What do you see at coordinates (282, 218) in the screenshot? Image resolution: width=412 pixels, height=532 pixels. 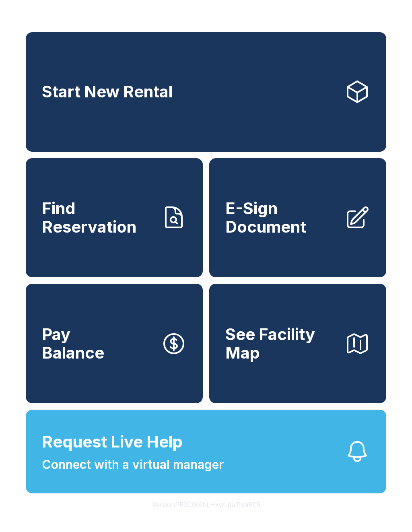 I see `span: E-Sign Document` at bounding box center [282, 218].